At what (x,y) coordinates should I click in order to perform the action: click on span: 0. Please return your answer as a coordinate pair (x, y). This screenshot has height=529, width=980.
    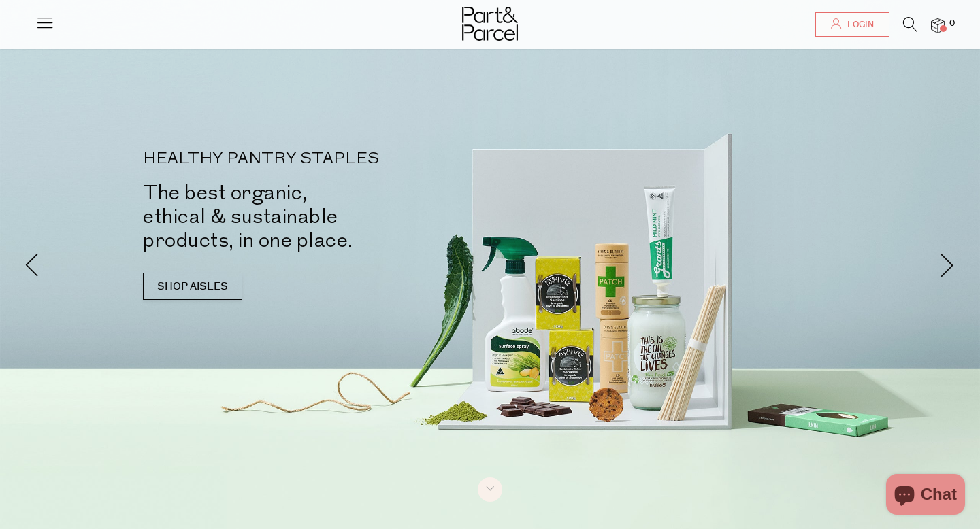
    Looking at the image, I should click on (953, 24).